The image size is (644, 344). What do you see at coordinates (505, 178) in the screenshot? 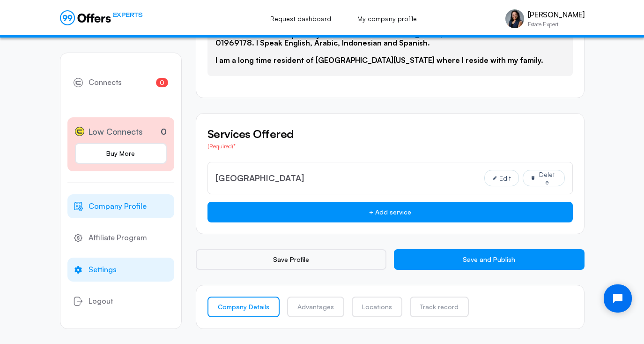
I see `span: Edit` at bounding box center [505, 178].